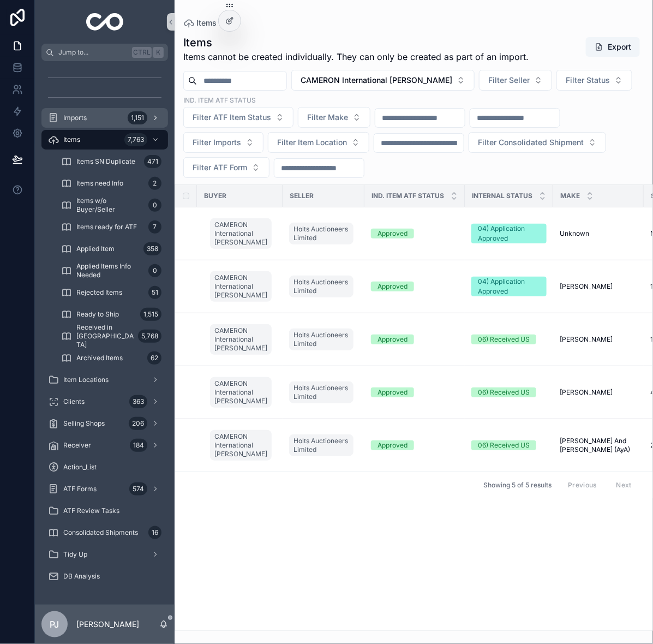 This screenshot has width=653, height=644. I want to click on a: ATF Forms574, so click(105, 489).